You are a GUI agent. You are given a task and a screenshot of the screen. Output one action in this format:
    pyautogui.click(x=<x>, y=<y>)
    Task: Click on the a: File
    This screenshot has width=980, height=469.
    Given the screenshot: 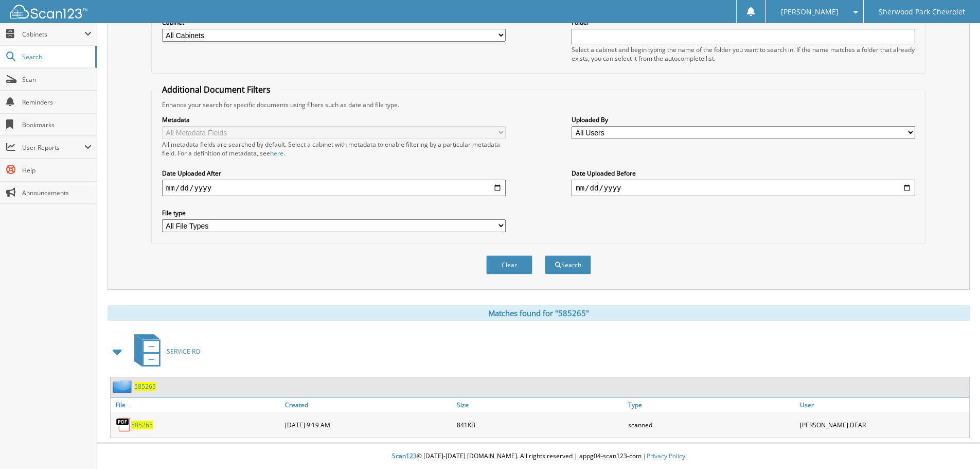 What is the action you would take?
    pyautogui.click(x=197, y=405)
    